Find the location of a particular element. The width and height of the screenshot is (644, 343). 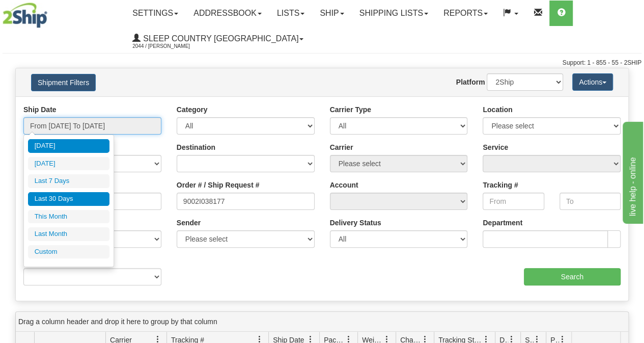

label: Account is located at coordinates (344, 185).